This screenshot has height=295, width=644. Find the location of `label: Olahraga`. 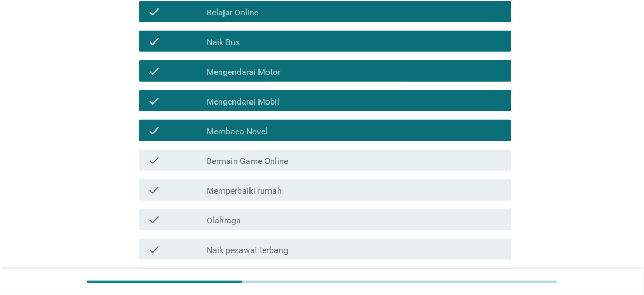

label: Olahraga is located at coordinates (223, 220).